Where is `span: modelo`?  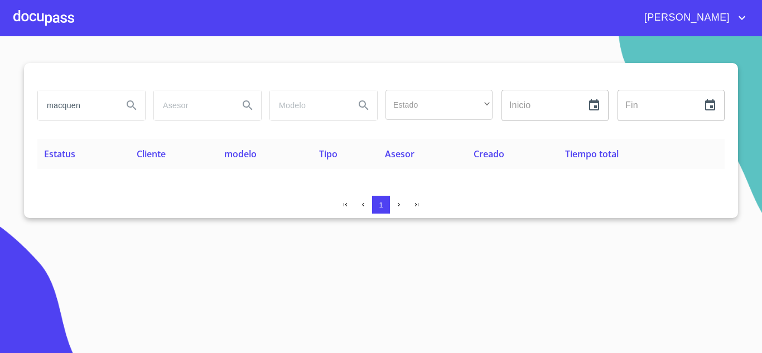 span: modelo is located at coordinates (240, 154).